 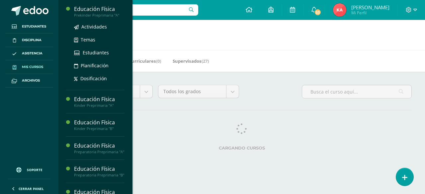 What do you see at coordinates (94, 78) in the screenshot?
I see `span: Dosificación` at bounding box center [94, 78].